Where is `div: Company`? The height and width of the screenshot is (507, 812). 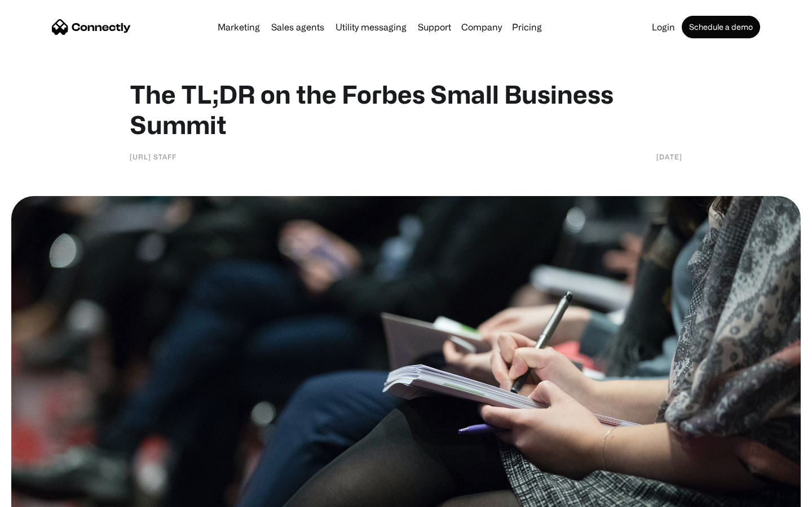
div: Company is located at coordinates (482, 27).